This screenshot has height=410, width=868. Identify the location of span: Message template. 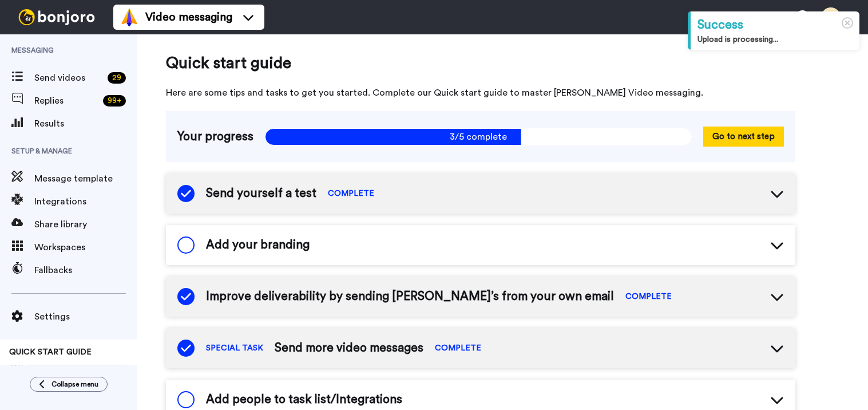
(86, 179).